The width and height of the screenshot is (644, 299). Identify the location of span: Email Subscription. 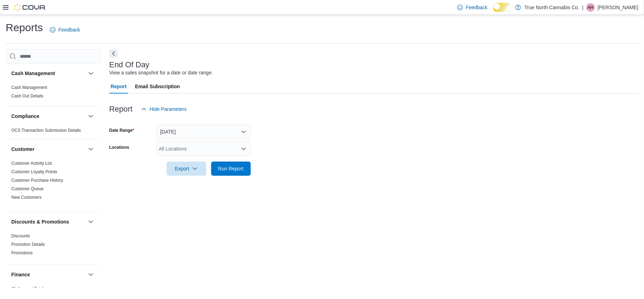
(158, 86).